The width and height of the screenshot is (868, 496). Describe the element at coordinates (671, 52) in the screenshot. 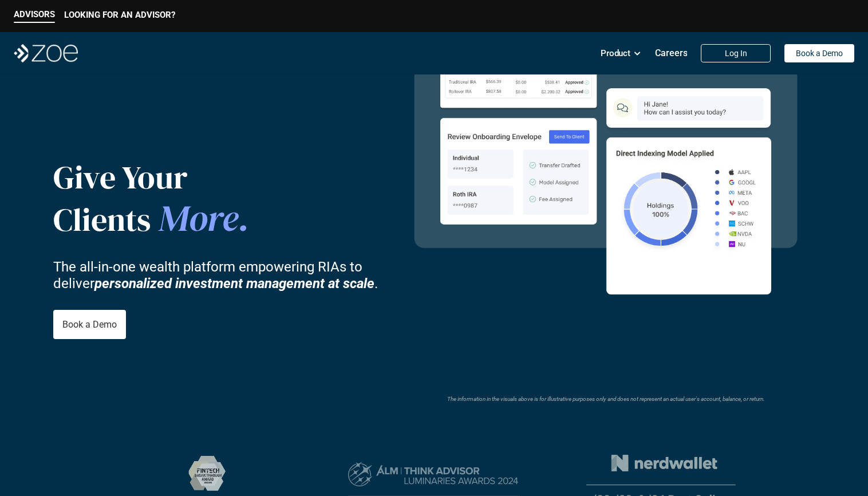

I see `p: Careers` at that location.